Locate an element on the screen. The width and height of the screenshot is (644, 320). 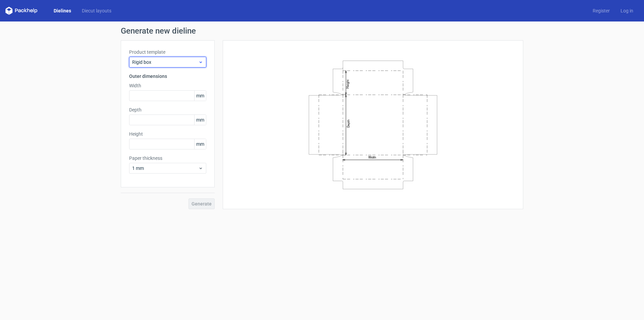
span: Rigid box is located at coordinates (165, 62).